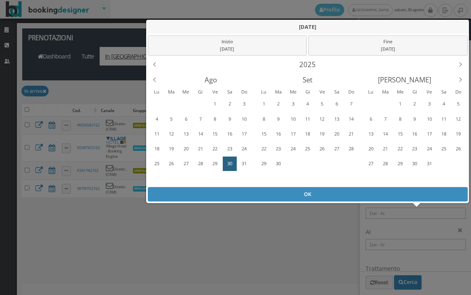  I want to click on div: Martedì, Agosto 26, so click(171, 163).